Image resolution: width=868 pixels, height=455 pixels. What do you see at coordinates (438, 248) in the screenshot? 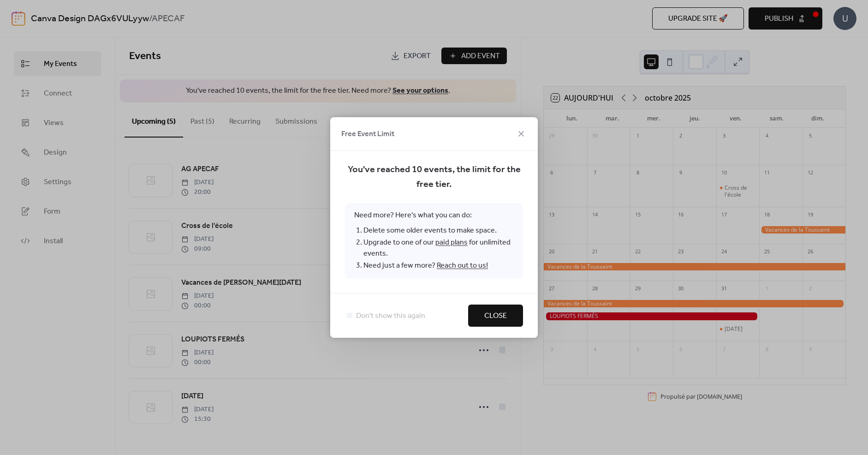
I see `li: Upgrade to one of our for unlimited events.` at bounding box center [438, 248].